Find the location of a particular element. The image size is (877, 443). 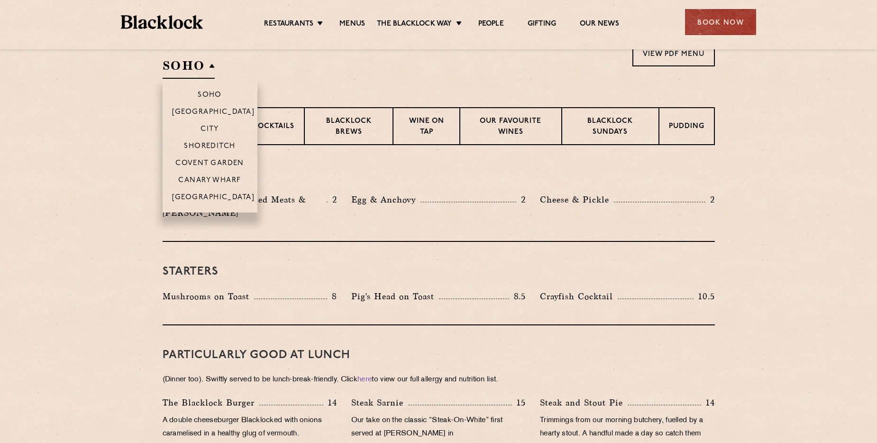

p: Soho is located at coordinates (210, 96).